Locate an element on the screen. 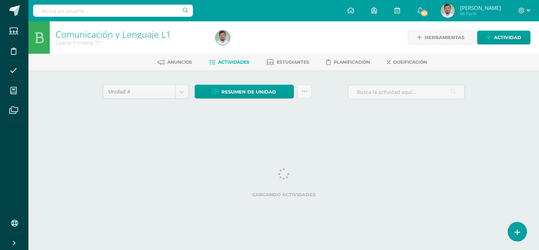  a: Anuncios is located at coordinates (175, 62).